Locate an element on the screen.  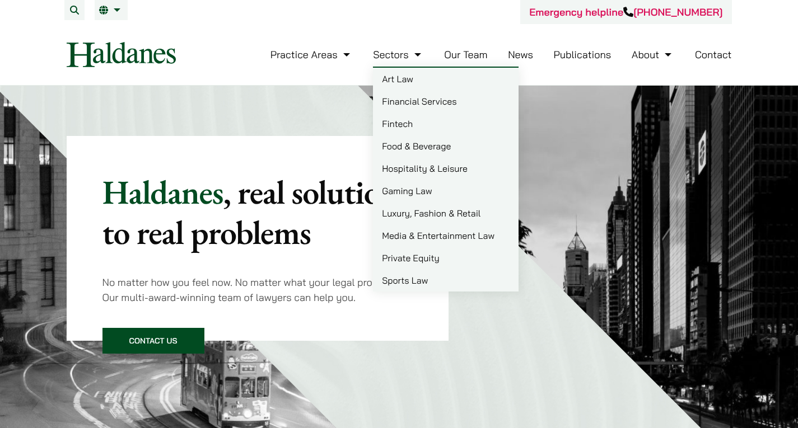
a: Sectors is located at coordinates (398, 54).